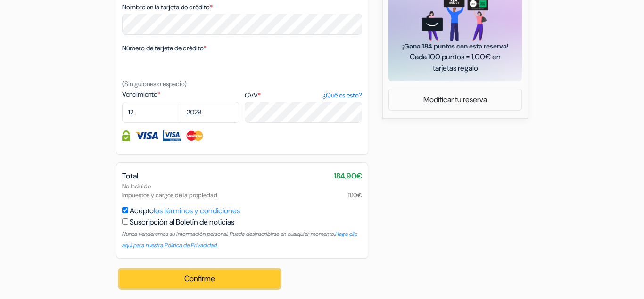 This screenshot has height=299, width=644. What do you see at coordinates (342, 95) in the screenshot?
I see `a: ¿Qué es esto?` at bounding box center [342, 95].